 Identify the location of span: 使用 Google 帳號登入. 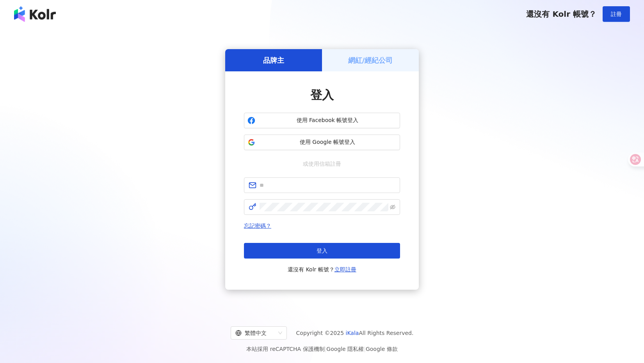
(327, 142).